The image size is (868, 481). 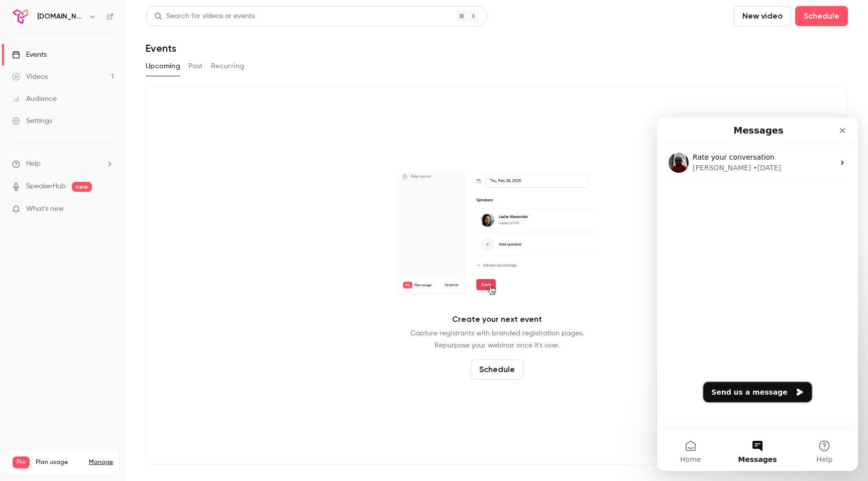 I want to click on p: Capture registrants with branded registration pages. Repurpose your webinar once it's over., so click(x=496, y=339).